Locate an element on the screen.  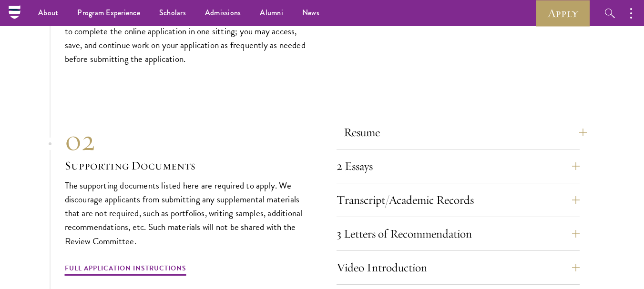
button: Video Introduction is located at coordinates (458, 268).